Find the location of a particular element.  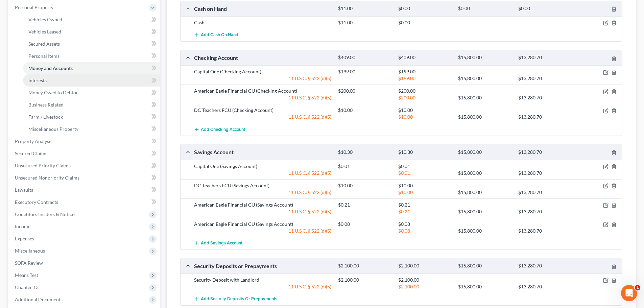

span: Executory Contracts is located at coordinates (36, 202).